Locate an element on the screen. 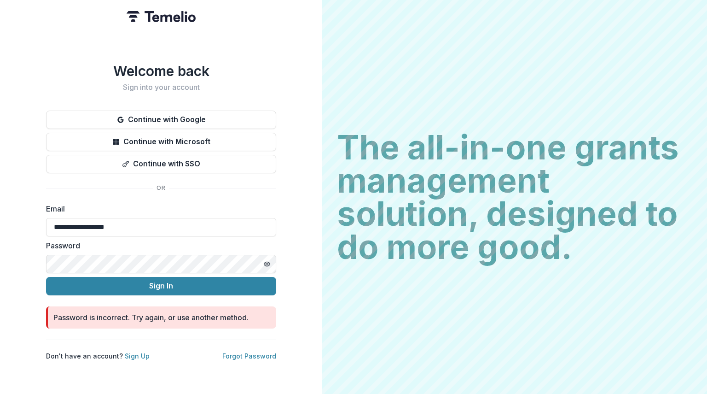  img: Temelio is located at coordinates (161, 17).